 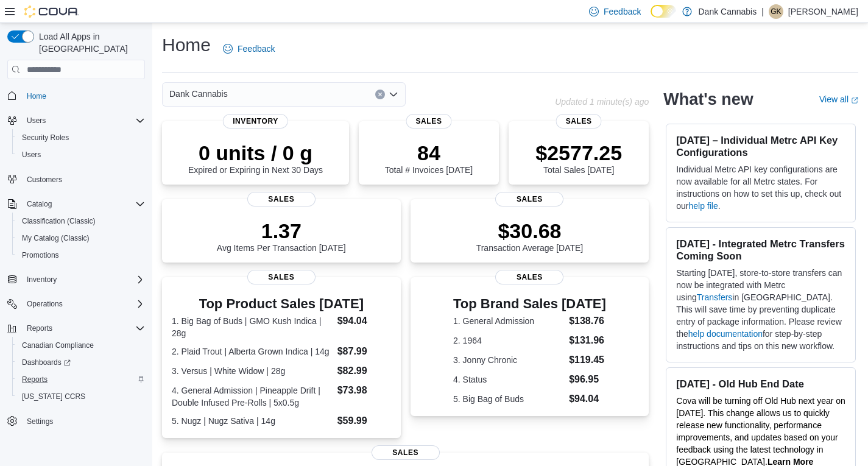 What do you see at coordinates (380, 94) in the screenshot?
I see `button: Clear input` at bounding box center [380, 94].